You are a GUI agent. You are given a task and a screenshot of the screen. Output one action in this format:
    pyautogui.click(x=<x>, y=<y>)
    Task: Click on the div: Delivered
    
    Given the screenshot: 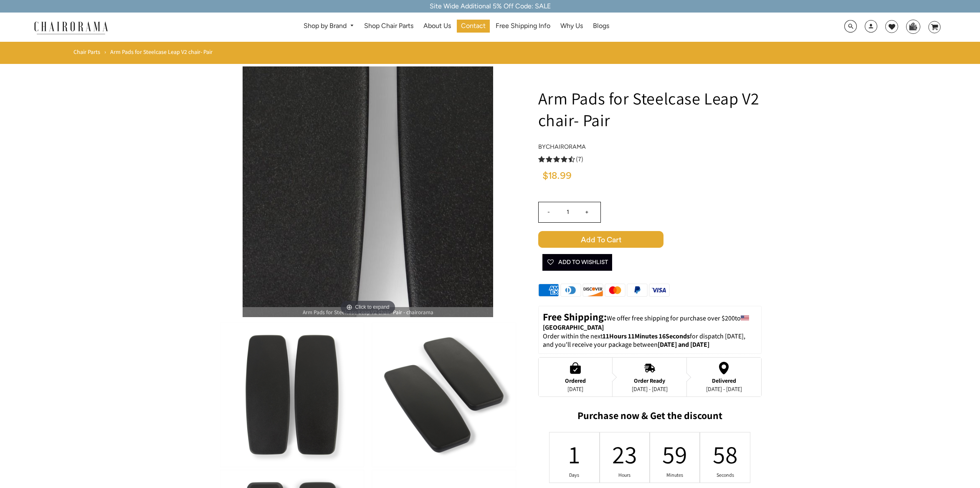 What is the action you would take?
    pyautogui.click(x=724, y=380)
    